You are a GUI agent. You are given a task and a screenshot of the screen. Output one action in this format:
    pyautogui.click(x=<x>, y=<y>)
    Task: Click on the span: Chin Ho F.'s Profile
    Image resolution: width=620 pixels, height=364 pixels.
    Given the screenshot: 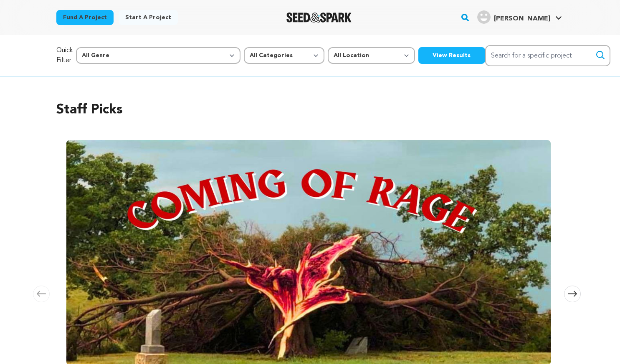 What is the action you would take?
    pyautogui.click(x=519, y=18)
    